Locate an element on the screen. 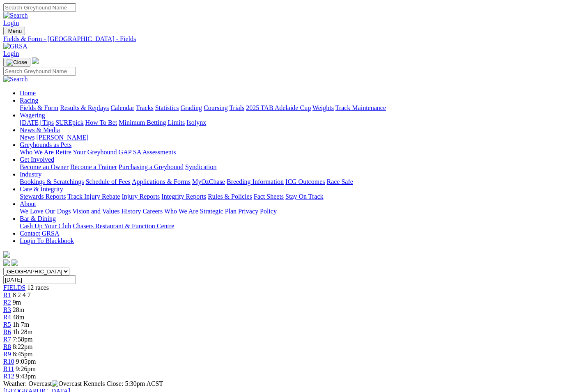 The image size is (565, 392). a: Race Safe is located at coordinates (340, 181).